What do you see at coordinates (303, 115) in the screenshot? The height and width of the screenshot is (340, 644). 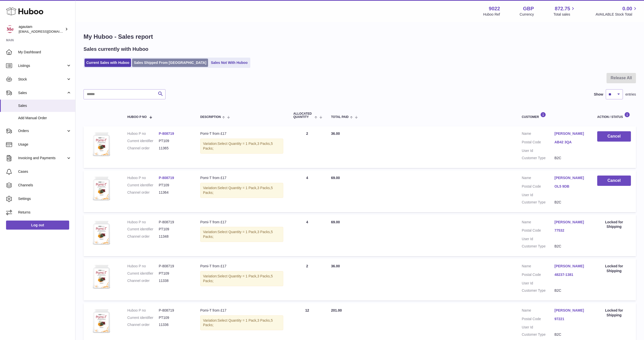 I see `span: ALLOCATED Quantity` at bounding box center [303, 115].